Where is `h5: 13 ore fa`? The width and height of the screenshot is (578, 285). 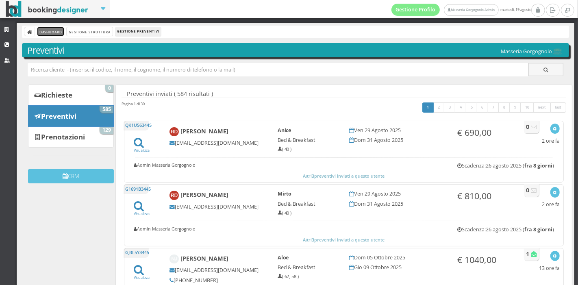
h5: 13 ore fa is located at coordinates (549, 268).